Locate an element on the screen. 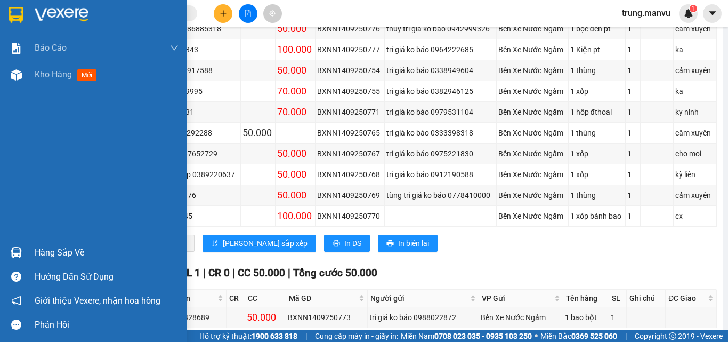 This screenshot has width=728, height=342. span: Cung cấp máy in - giấy in: is located at coordinates (357, 336).